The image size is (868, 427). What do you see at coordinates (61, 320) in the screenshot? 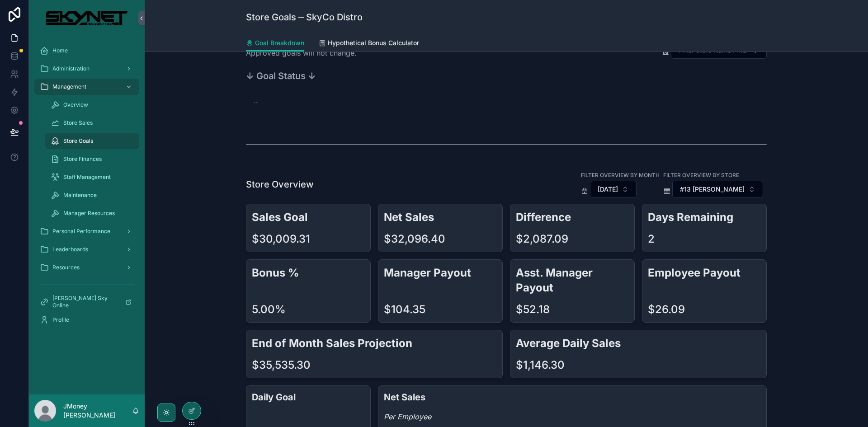
I see `span: Profile` at bounding box center [61, 320].